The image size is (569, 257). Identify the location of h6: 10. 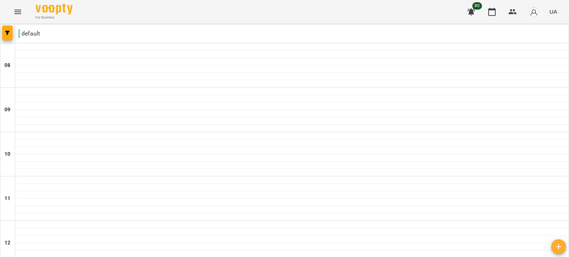
(7, 154).